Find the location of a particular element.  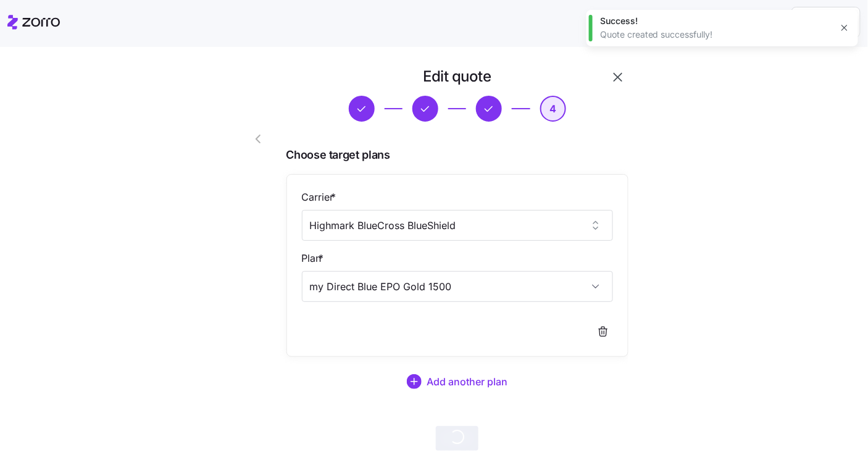

label: Carrier is located at coordinates (321, 197).